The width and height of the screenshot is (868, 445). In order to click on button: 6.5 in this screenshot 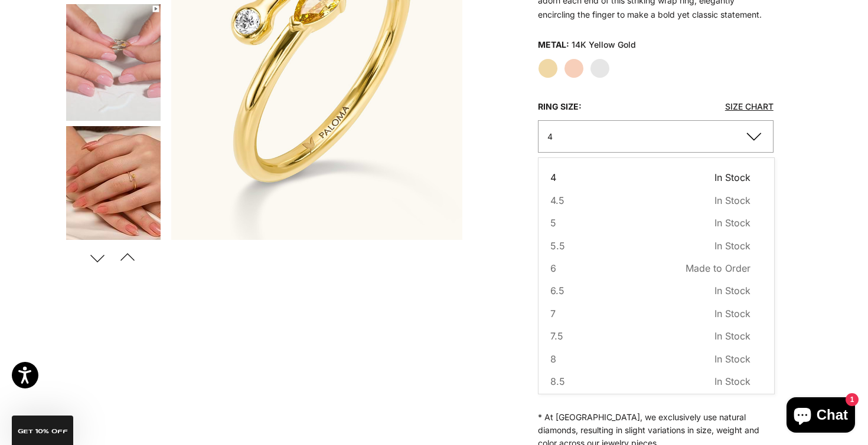, I will do `click(650, 291)`.